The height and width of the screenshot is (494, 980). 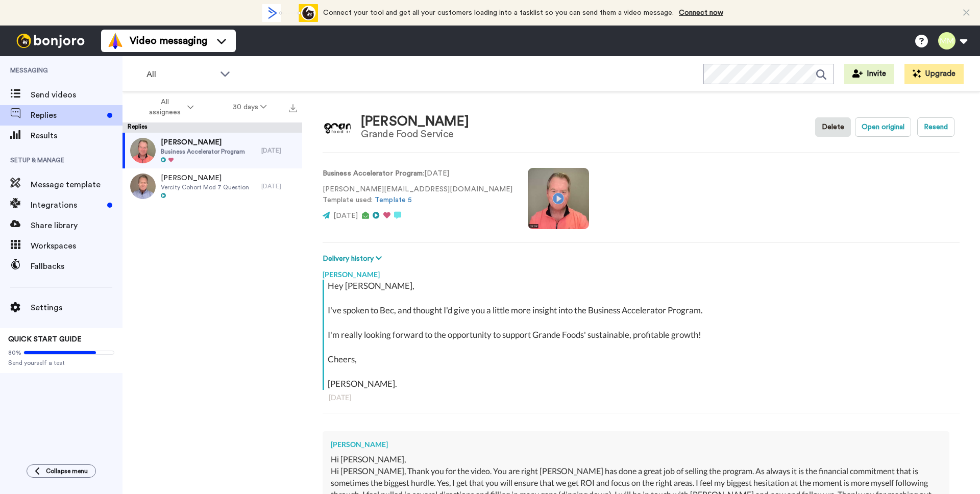 What do you see at coordinates (115, 41) in the screenshot?
I see `img: vm-color.svg` at bounding box center [115, 41].